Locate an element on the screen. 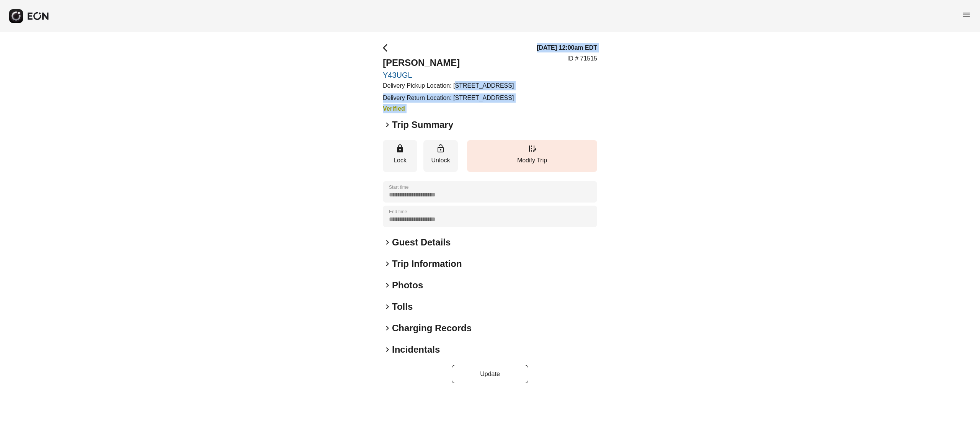  h3: Verified is located at coordinates (448, 109).